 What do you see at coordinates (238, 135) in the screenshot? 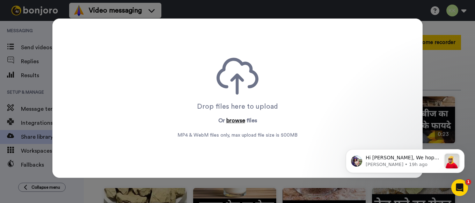
I see `span: MP4 & WebM files only, max upload file size is 500 MB` at bounding box center [238, 135].